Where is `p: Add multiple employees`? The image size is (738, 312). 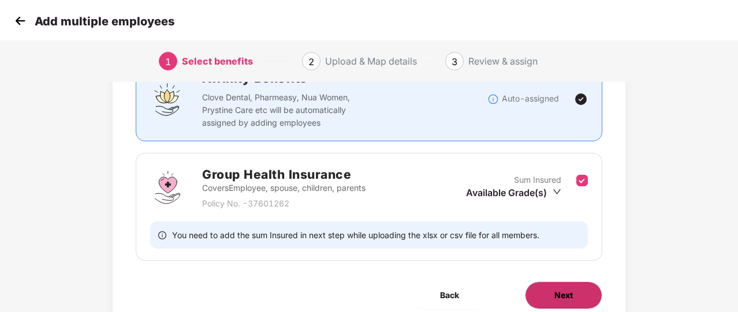 p: Add multiple employees is located at coordinates (104, 21).